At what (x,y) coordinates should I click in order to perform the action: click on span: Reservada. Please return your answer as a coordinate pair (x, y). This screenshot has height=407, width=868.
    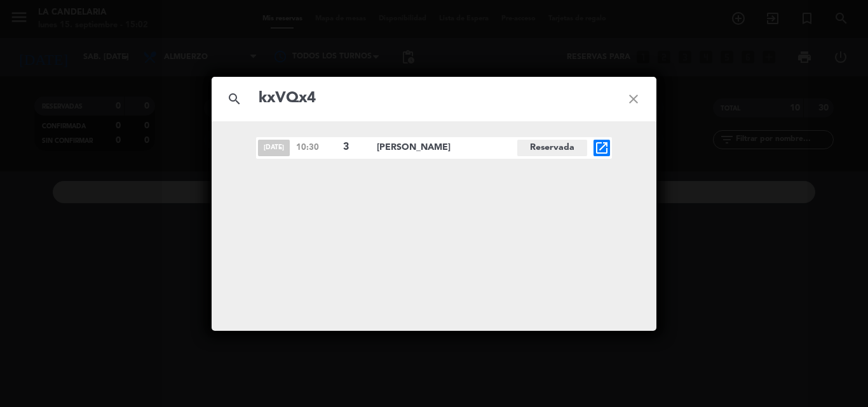
    Looking at the image, I should click on (552, 148).